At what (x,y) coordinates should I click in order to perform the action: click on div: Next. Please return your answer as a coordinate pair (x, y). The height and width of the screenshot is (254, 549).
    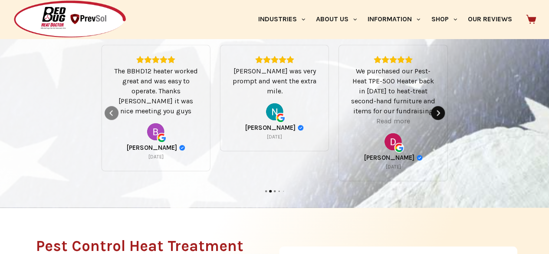
    Looking at the image, I should click on (438, 113).